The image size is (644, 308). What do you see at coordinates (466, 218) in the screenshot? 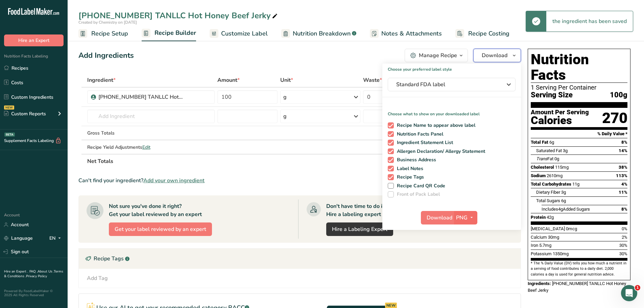
I see `button: PNG` at bounding box center [466, 218].